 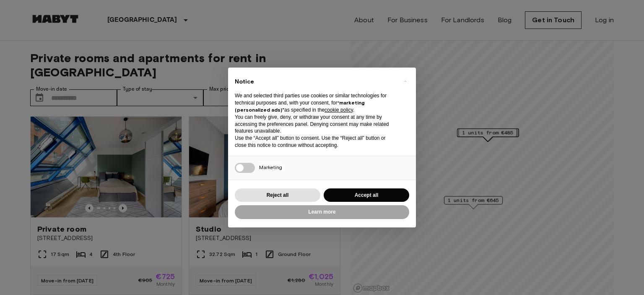 I want to click on span: Marketing, so click(x=271, y=167).